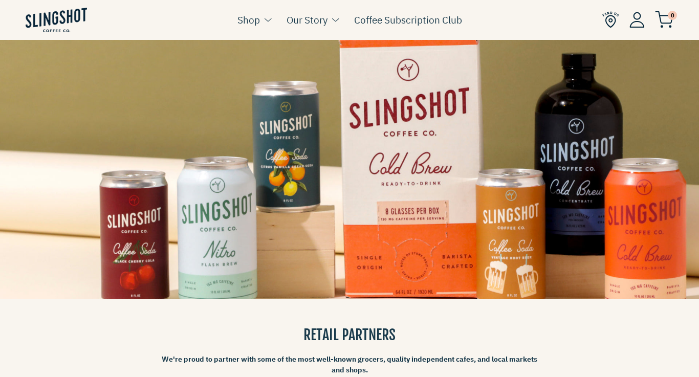 The width and height of the screenshot is (699, 377). What do you see at coordinates (637, 19) in the screenshot?
I see `img: Account` at bounding box center [637, 19].